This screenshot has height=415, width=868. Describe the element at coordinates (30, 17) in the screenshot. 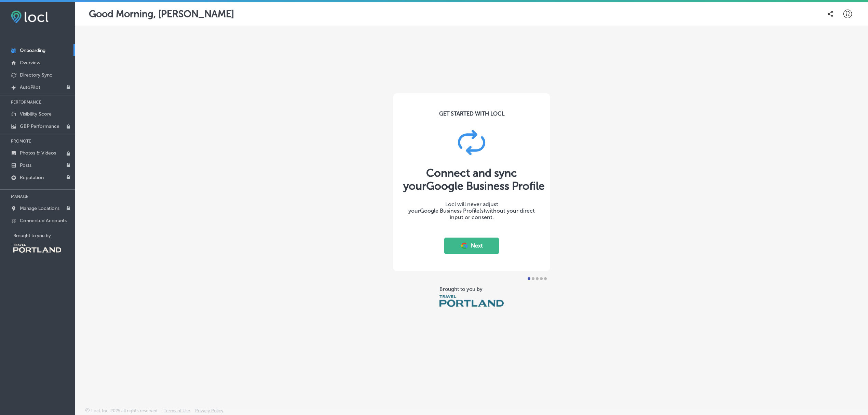

I see `img: fda3e92497d09a02dc62c9cd864e3231.png` at that location.